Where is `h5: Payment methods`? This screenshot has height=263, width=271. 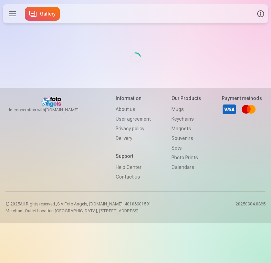
h5: Payment methods is located at coordinates (242, 98).